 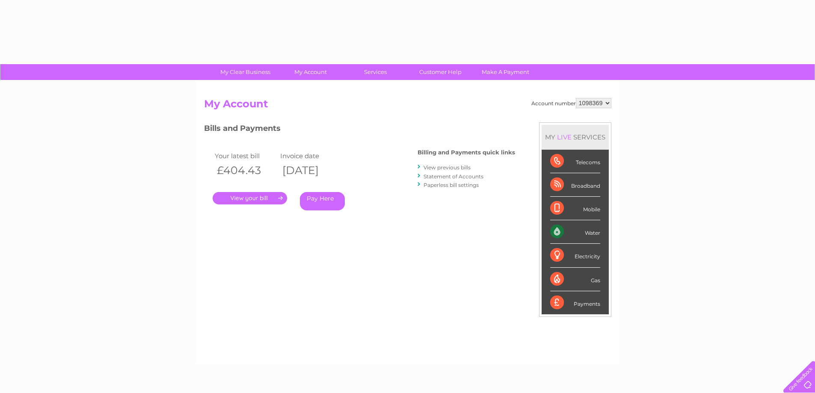 What do you see at coordinates (575, 279) in the screenshot?
I see `div: Gas` at bounding box center [575, 279].